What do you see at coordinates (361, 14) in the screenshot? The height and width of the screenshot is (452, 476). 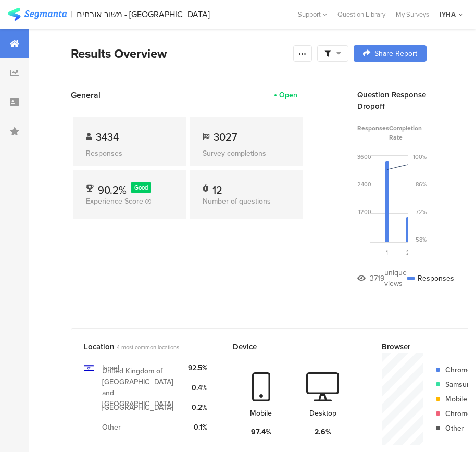 I see `div: Question Library` at bounding box center [361, 14].